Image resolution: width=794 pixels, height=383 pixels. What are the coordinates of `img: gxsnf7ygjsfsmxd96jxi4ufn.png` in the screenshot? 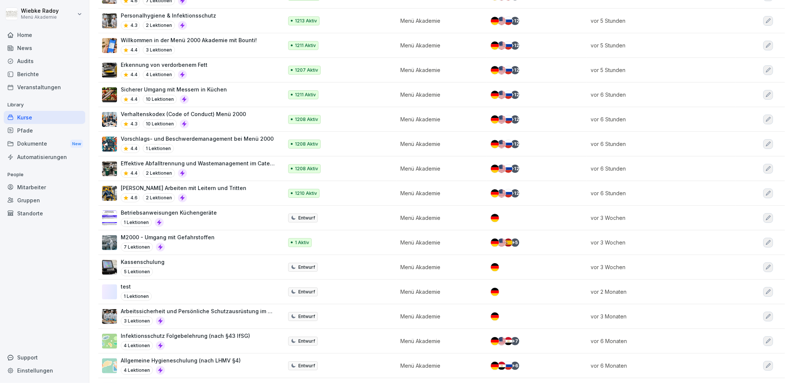 It's located at (110, 366).